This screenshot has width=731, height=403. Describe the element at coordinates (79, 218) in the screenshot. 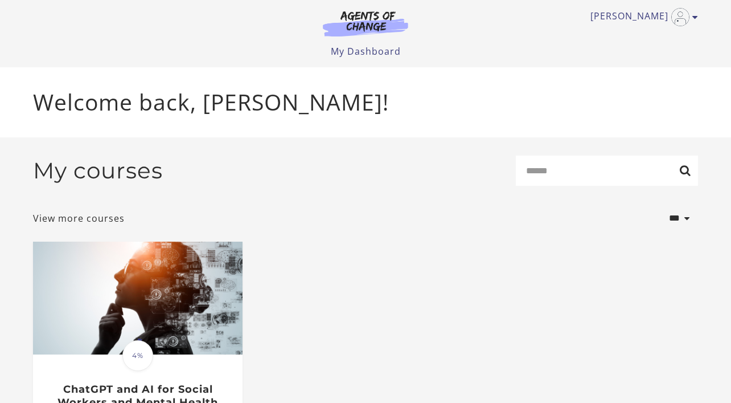

I see `a: View more courses` at that location.